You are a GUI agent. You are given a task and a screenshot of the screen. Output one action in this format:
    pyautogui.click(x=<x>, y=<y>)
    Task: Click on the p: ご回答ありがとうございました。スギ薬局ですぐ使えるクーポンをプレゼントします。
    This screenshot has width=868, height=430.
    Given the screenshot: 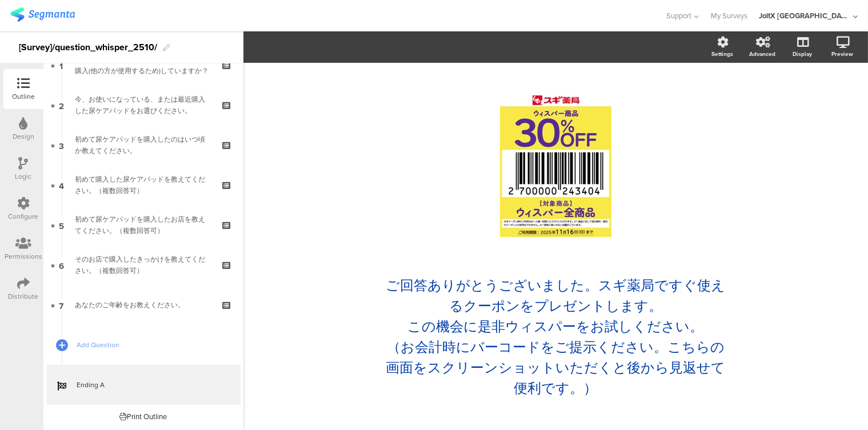 What is the action you would take?
    pyautogui.click(x=556, y=296)
    